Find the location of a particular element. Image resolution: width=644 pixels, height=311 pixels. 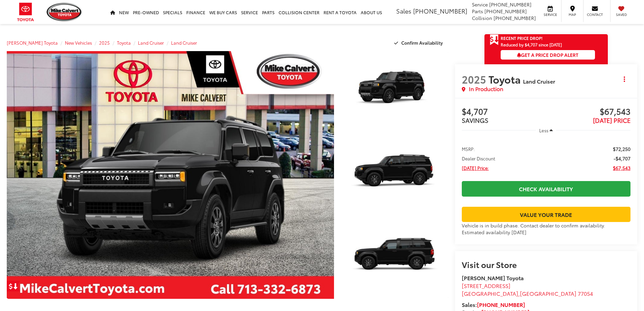

a: Expand Photo 2 is located at coordinates (395, 175).